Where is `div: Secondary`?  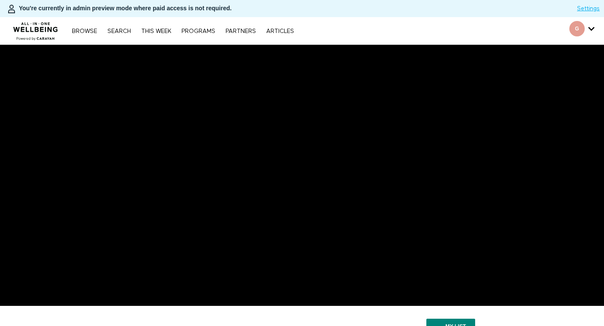 div: Secondary is located at coordinates (582, 31).